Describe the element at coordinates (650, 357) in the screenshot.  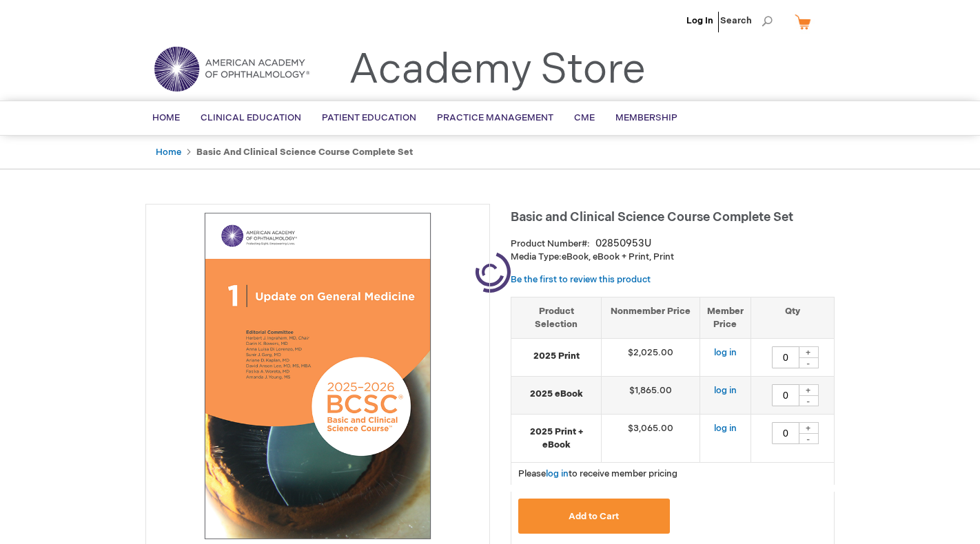
I see `td: $2,025.00` at that location.